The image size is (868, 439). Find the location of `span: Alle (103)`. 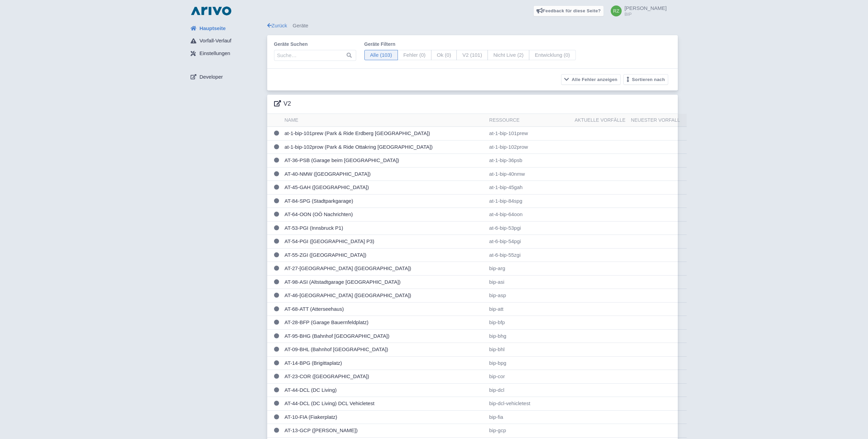

span: Alle (103) is located at coordinates (381, 55).